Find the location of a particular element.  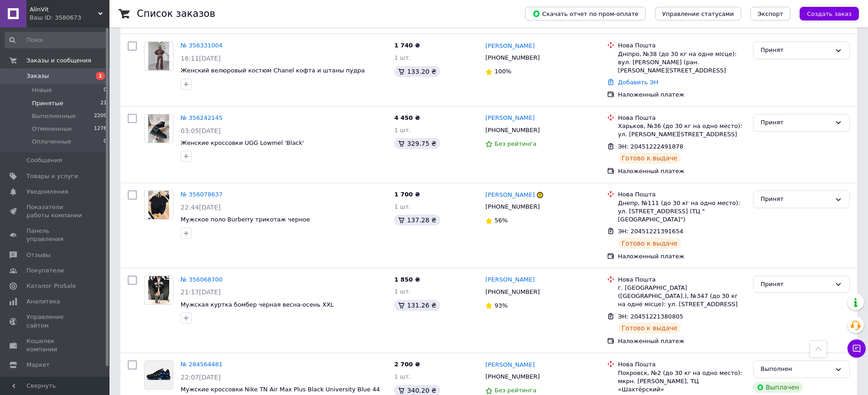

span: Отзывы is located at coordinates (38, 255).